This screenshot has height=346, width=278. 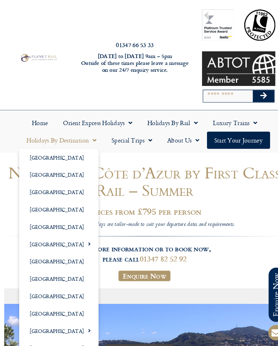 I want to click on a: Luxury Trains, so click(x=227, y=118).